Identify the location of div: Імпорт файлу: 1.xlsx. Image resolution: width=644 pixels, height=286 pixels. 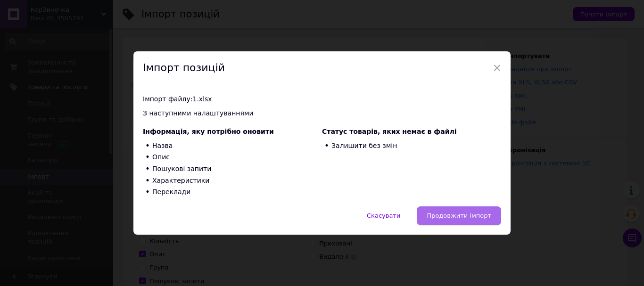
(322, 100).